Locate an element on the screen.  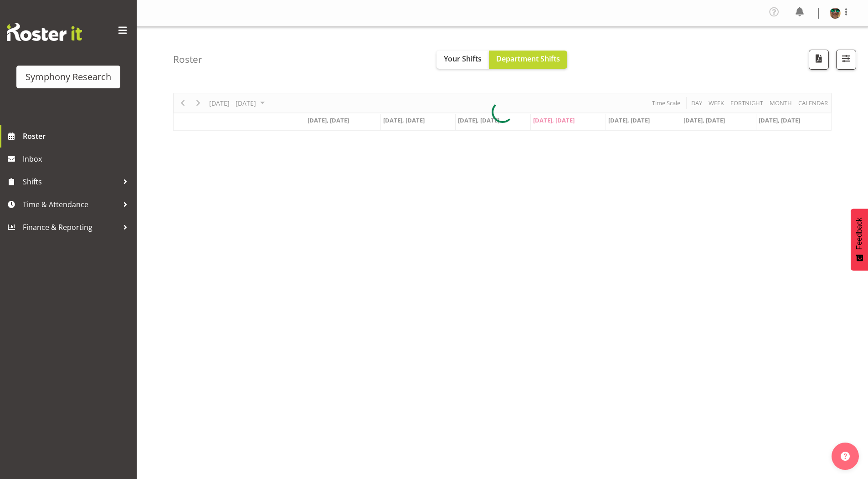
span: Roster is located at coordinates (77, 136).